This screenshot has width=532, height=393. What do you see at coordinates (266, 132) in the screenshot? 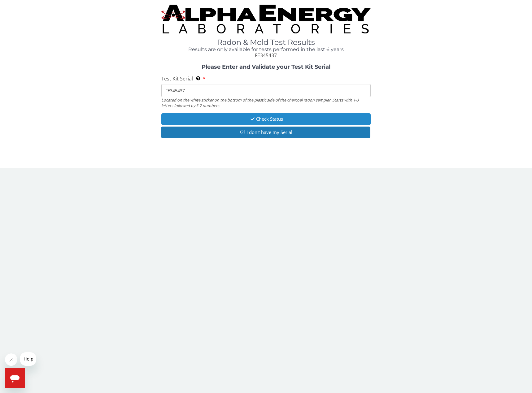
I see `button: I don't have my Serial` at bounding box center [266, 132].